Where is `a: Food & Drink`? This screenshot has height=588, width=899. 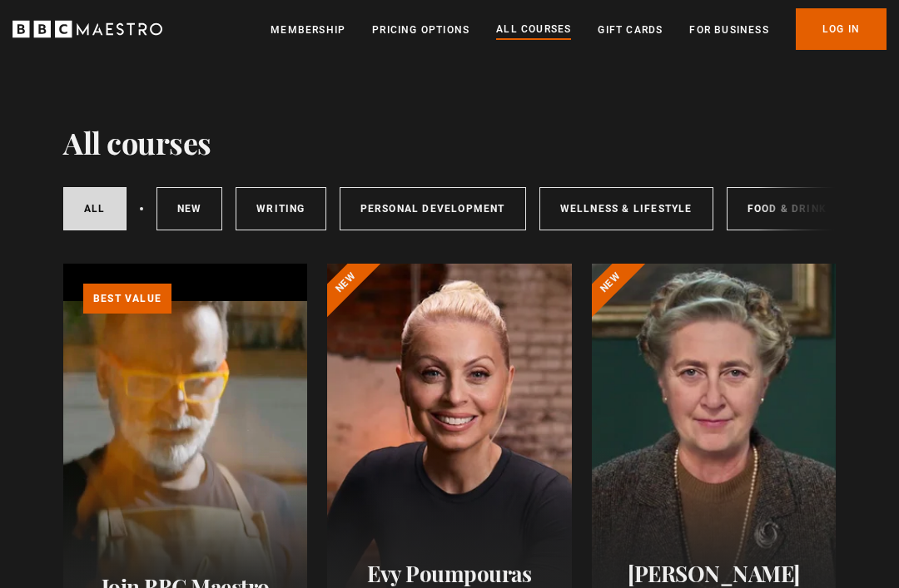 a: Food & Drink is located at coordinates (787, 209).